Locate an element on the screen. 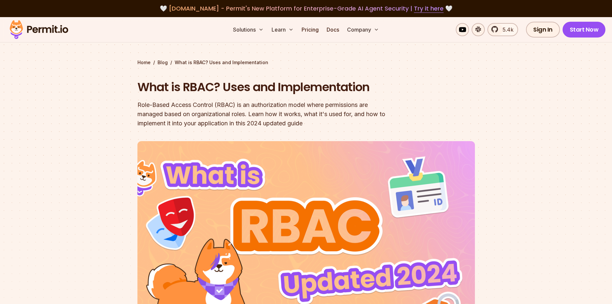 Image resolution: width=612 pixels, height=304 pixels. a: Pricing is located at coordinates (310, 30).